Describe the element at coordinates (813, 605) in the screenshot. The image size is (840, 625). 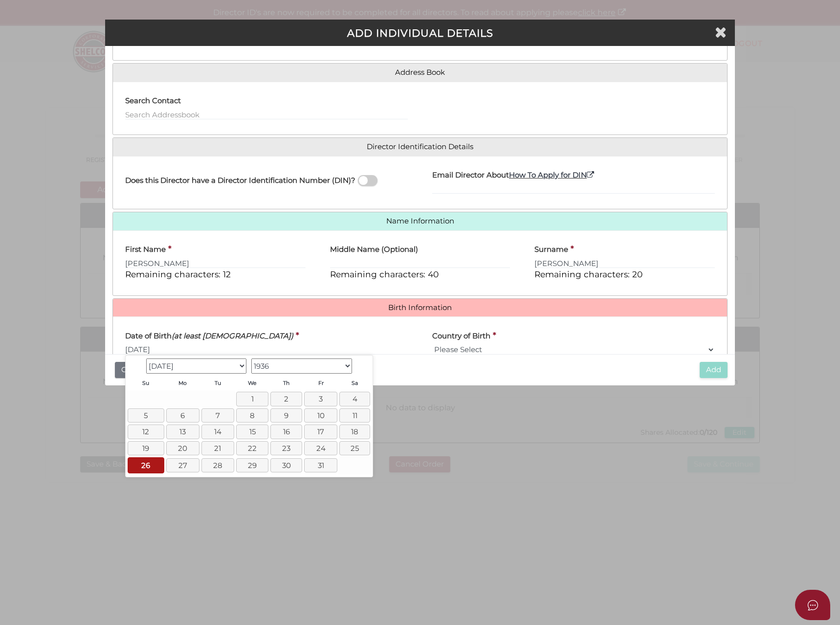
I see `button: Open asap` at that location.